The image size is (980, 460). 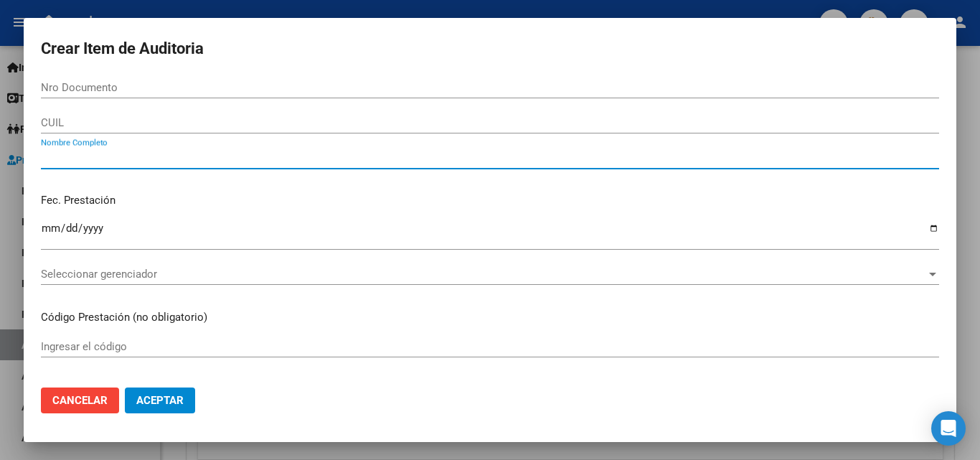 I want to click on div: Open Intercom Messenger, so click(x=949, y=428).